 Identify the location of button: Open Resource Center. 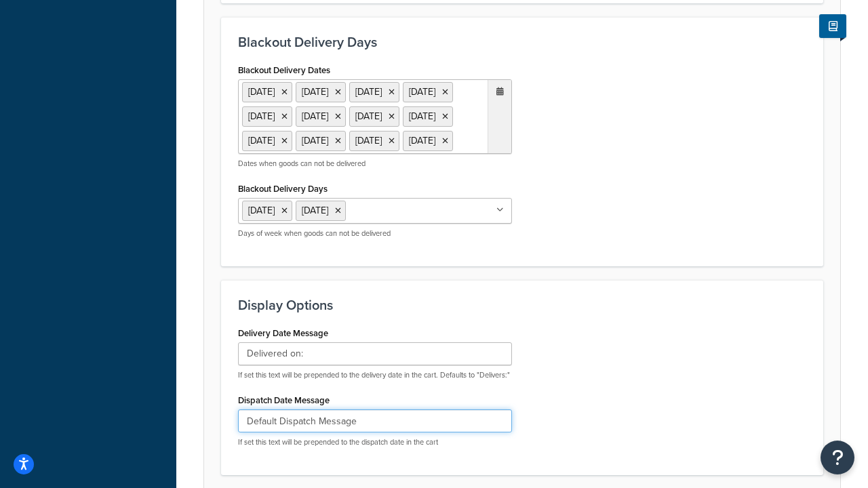
(837, 457).